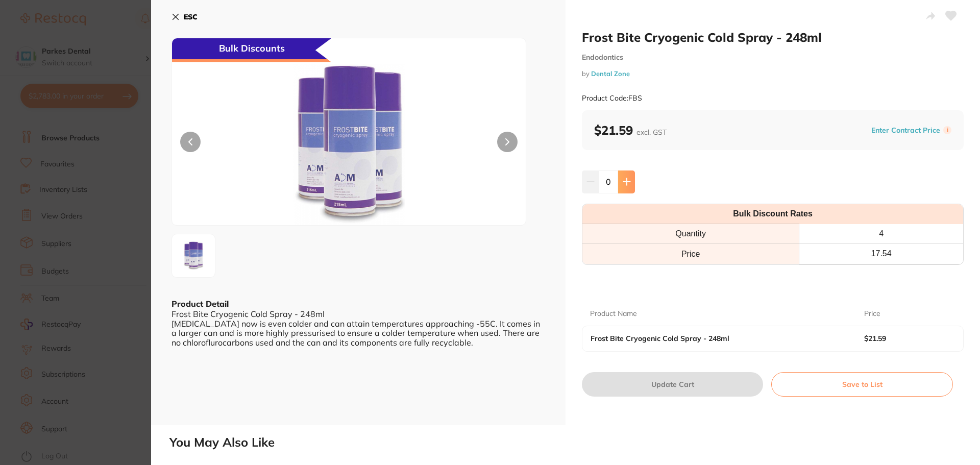 The height and width of the screenshot is (465, 980). I want to click on button: Enter Contract Price, so click(905, 130).